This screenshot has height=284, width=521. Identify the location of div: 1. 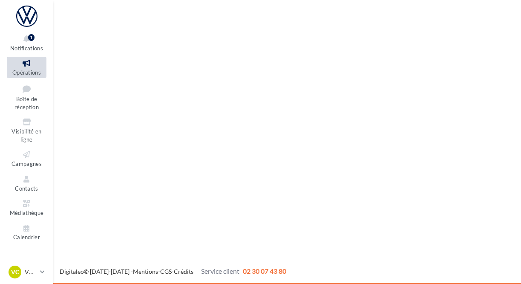
(31, 37).